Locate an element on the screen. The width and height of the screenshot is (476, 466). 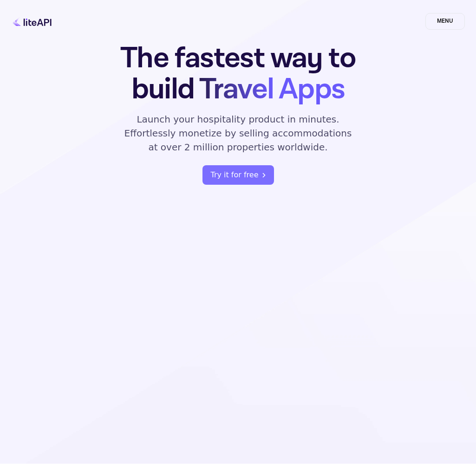
a: register is located at coordinates (238, 175).